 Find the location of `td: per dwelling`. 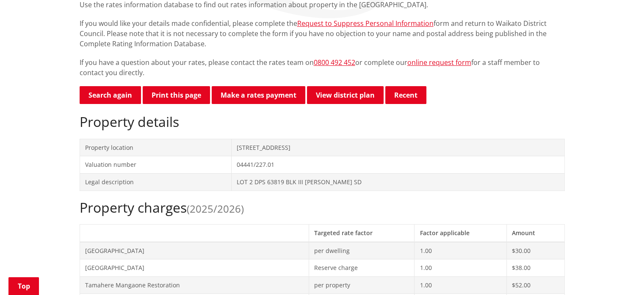

td: per dwelling is located at coordinates (361, 250).